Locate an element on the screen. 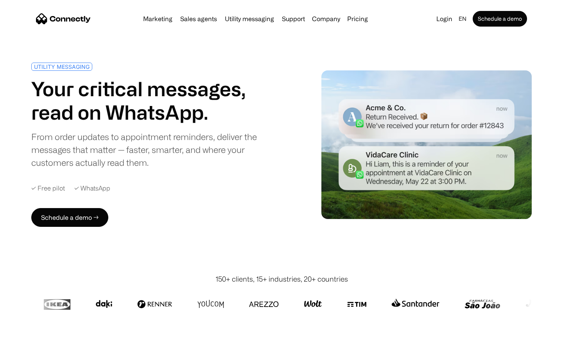  div: ✓ WhatsApp is located at coordinates (92, 188).